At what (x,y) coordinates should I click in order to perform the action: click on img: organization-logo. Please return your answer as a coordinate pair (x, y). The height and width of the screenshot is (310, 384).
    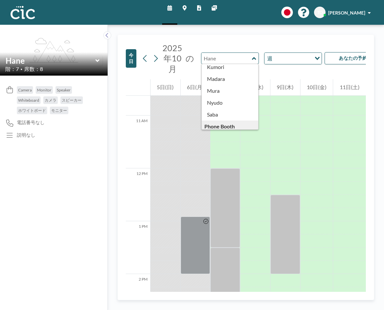
    Looking at the image, I should click on (23, 13).